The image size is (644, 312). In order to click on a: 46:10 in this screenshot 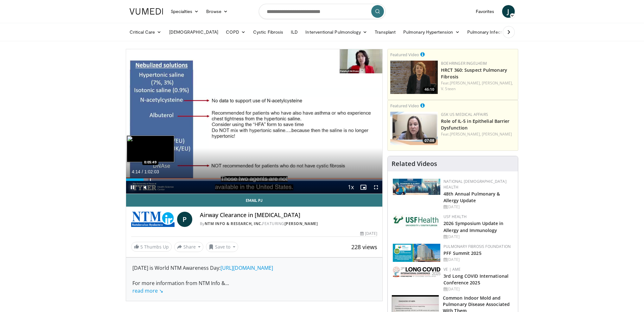, I will do `click(414, 77)`.